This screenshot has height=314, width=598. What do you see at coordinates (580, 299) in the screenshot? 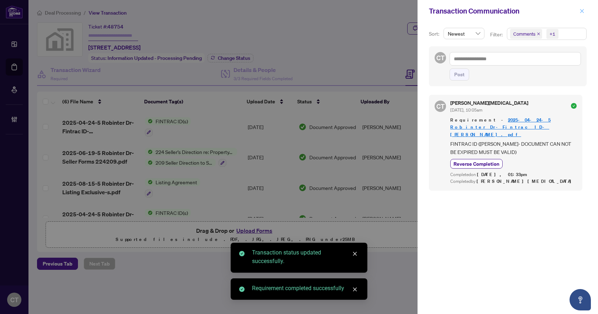
I see `button: Open asap` at bounding box center [580, 299].